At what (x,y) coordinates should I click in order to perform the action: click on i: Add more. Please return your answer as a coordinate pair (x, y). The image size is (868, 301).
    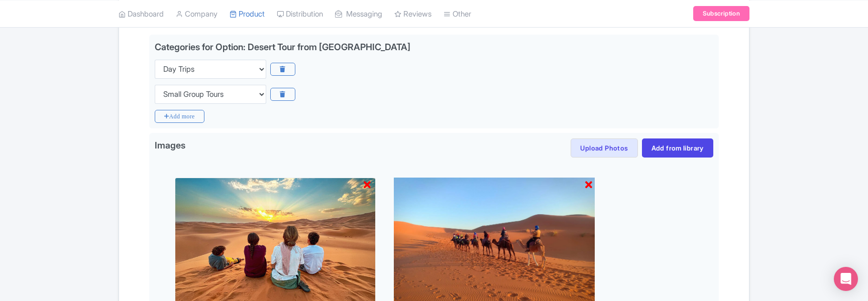
    Looking at the image, I should click on (179, 116).